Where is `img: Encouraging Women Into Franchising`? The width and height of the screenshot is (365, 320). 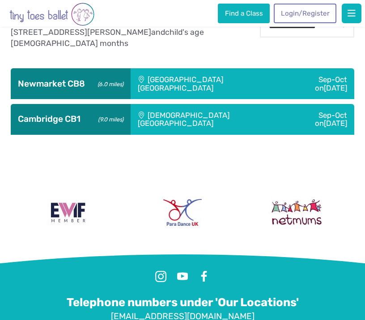 img: Encouraging Women Into Franchising is located at coordinates (68, 213).